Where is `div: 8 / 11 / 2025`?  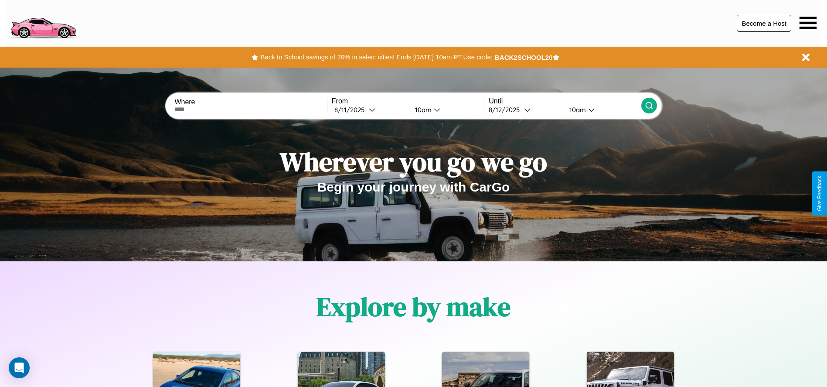 div: 8 / 11 / 2025 is located at coordinates (351, 109).